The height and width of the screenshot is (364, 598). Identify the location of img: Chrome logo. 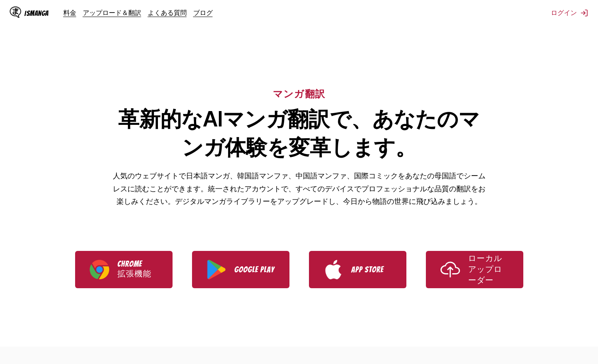
(99, 269).